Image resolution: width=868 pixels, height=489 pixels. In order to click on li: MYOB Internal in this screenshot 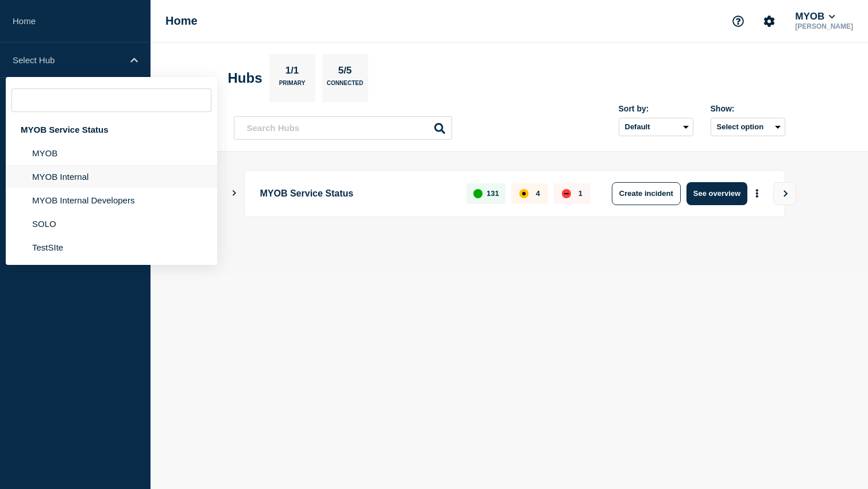, I will do `click(111, 176)`.